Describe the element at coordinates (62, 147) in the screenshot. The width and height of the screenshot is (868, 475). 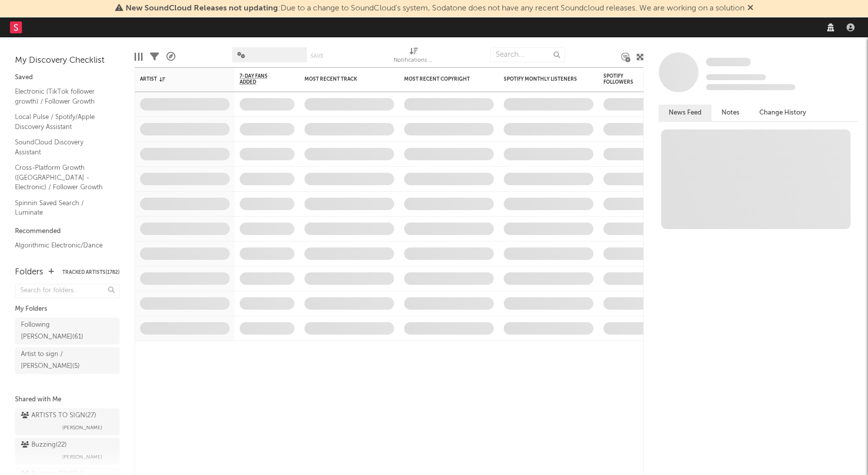
I see `a: SoundCloud Discovery Assistant` at that location.